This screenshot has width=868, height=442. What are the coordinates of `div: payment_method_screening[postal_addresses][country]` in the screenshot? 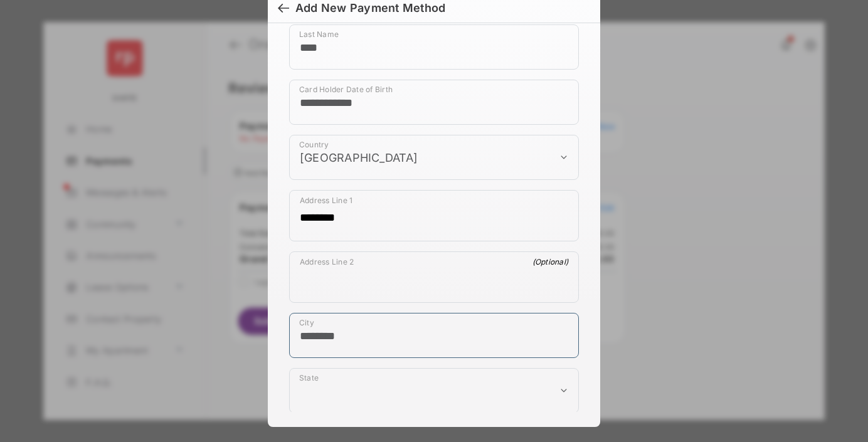 It's located at (434, 157).